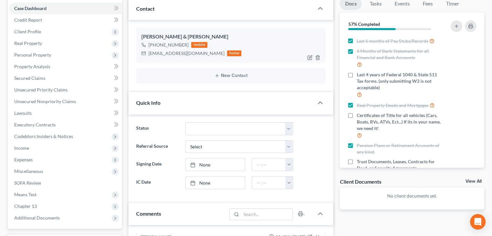  I want to click on label: IC Date, so click(157, 183).